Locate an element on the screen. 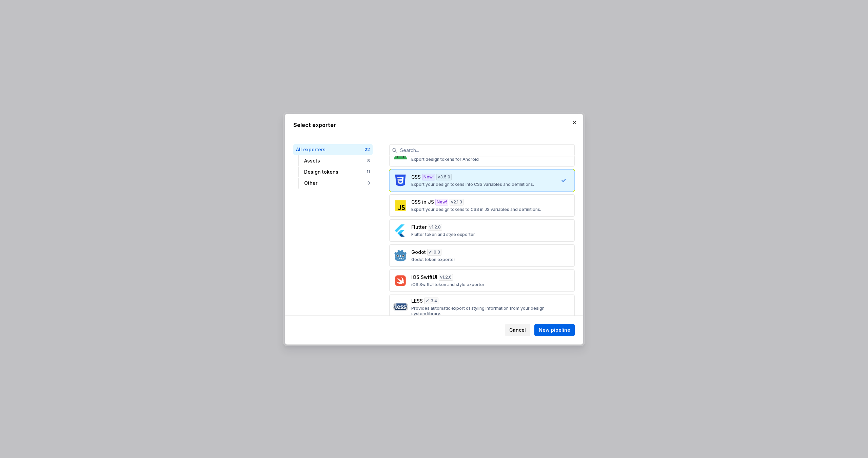 This screenshot has height=458, width=868. div: v 1.2.6 is located at coordinates (446, 278).